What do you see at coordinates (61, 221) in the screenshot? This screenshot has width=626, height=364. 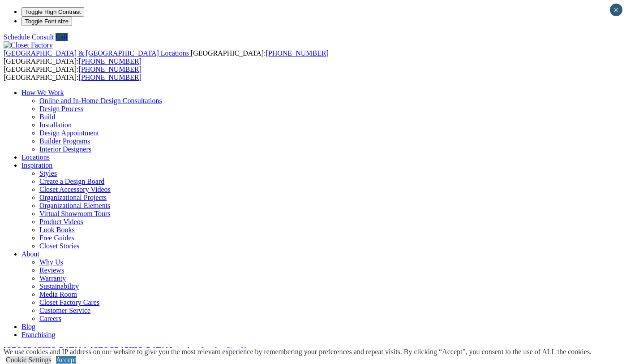 I see `a: Product Videos` at bounding box center [61, 221].